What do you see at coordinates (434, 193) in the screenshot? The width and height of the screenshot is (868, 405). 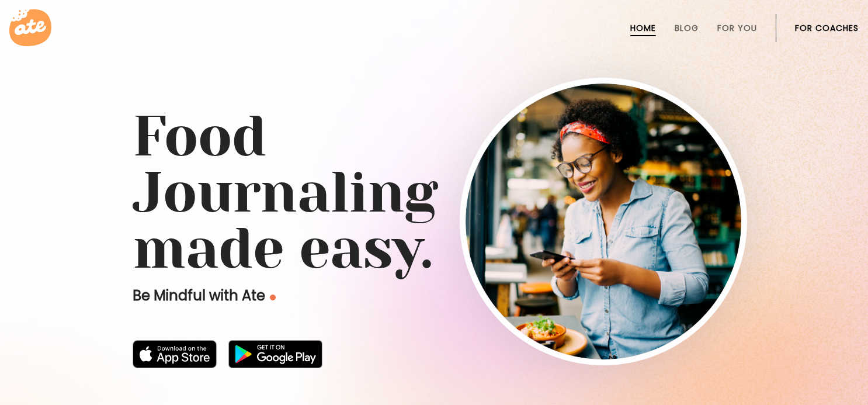 I see `h1: Food Journaling made easy.` at bounding box center [434, 193].